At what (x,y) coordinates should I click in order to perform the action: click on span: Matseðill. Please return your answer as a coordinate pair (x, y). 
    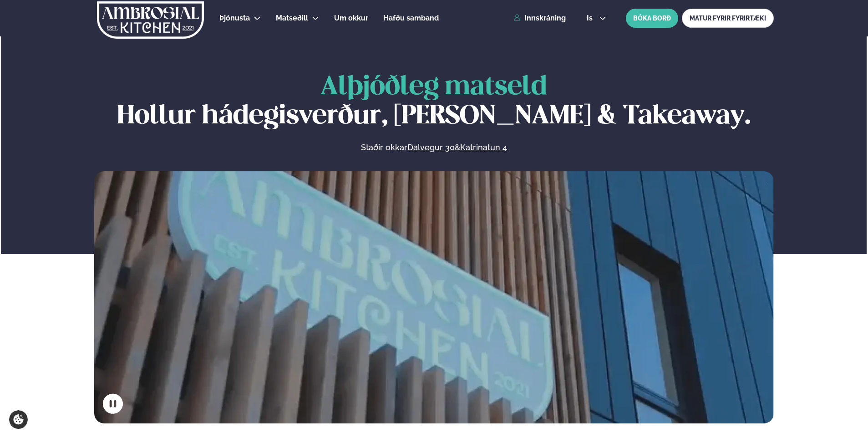
    Looking at the image, I should click on (291, 18).